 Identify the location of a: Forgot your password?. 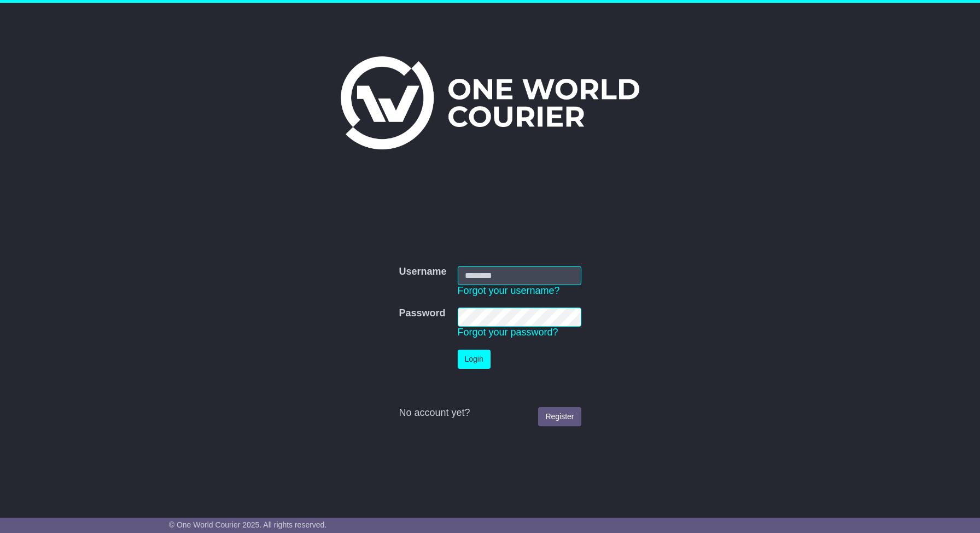
(508, 332).